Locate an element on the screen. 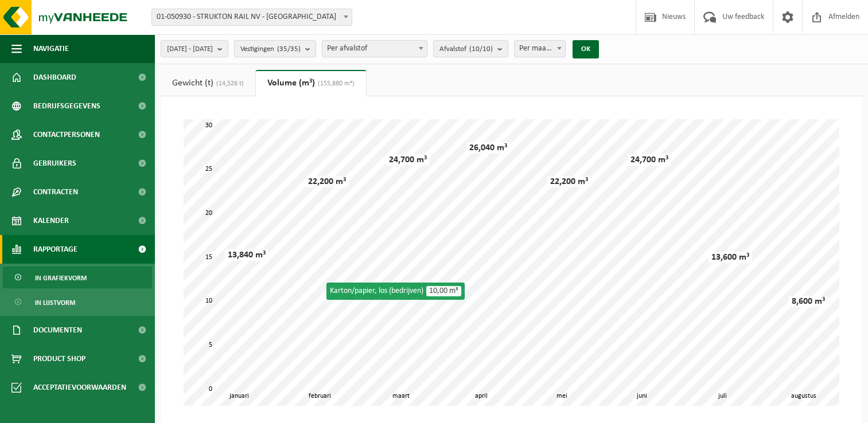  span: Acceptatievoorwaarden is located at coordinates (80, 388).